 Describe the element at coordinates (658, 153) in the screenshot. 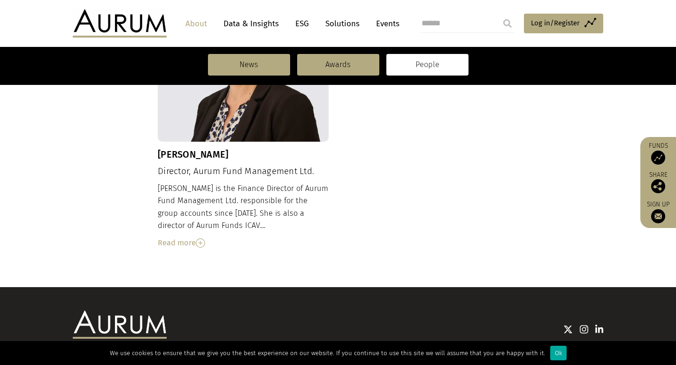

I see `a: Funds` at that location.